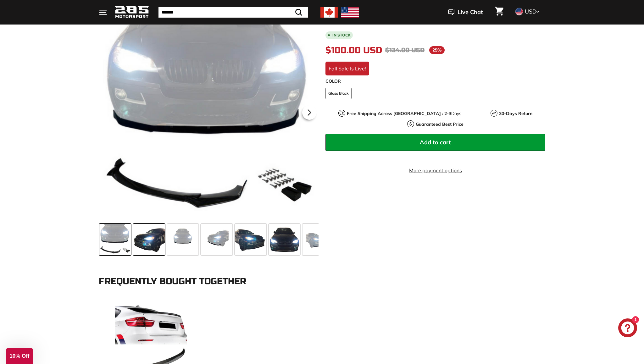 The height and width of the screenshot is (364, 644). What do you see at coordinates (435, 142) in the screenshot?
I see `button: Add to cart` at bounding box center [435, 142].